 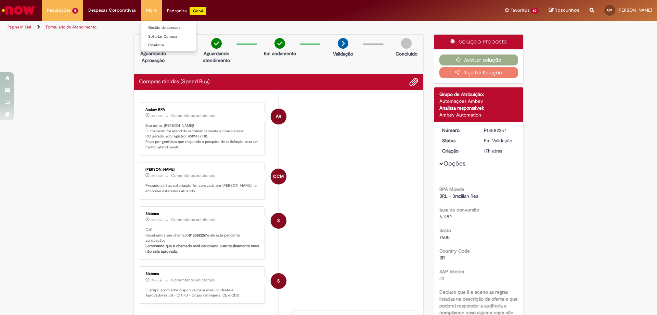 What do you see at coordinates (156, 176) in the screenshot?
I see `span: 16h atrás` at bounding box center [156, 176].